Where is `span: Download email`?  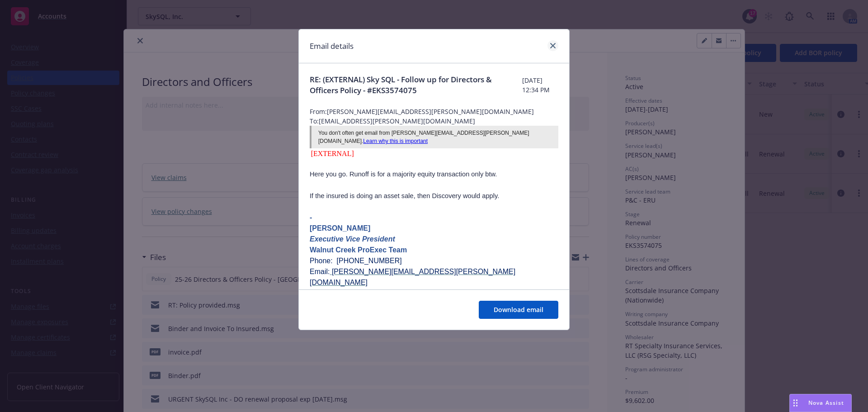 span: Download email is located at coordinates (518, 309).